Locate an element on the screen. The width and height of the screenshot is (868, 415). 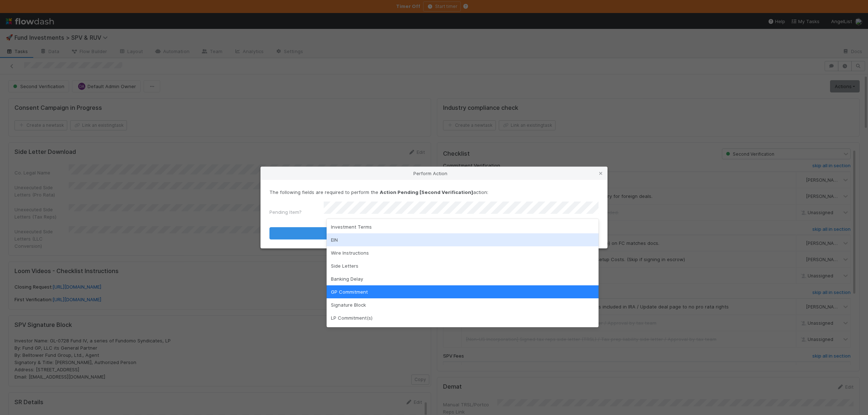
p: The following fields are required to perform the action: is located at coordinates (434, 192).